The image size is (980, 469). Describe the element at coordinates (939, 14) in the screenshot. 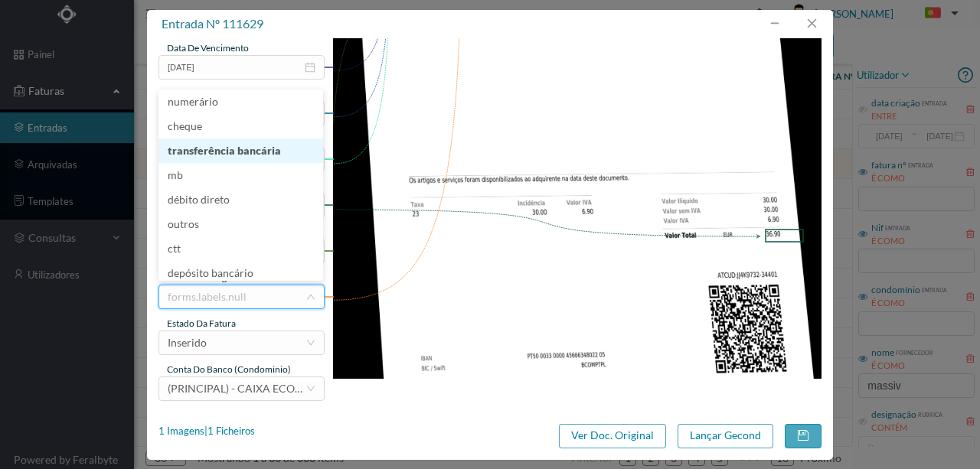

I see `button: PT` at that location.